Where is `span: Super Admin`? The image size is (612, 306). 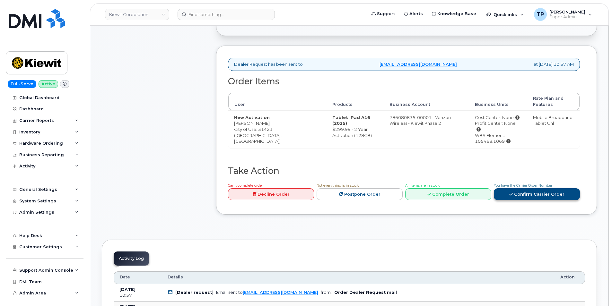 span: Super Admin is located at coordinates (567, 17).